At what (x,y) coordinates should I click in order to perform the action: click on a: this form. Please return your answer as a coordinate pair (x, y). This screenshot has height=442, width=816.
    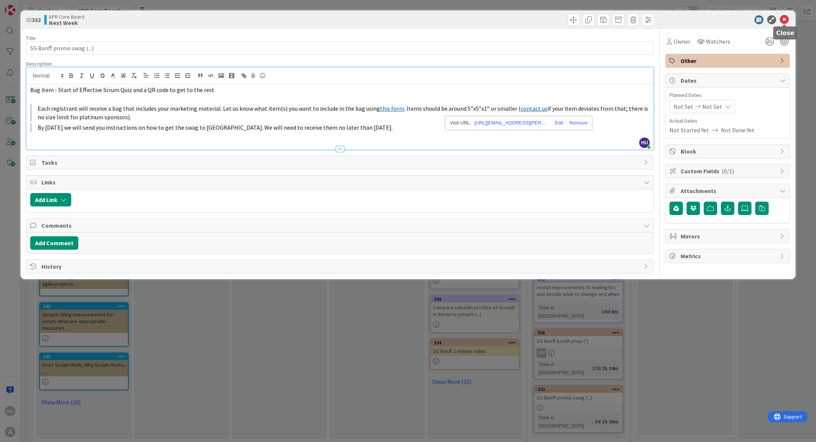
    Looking at the image, I should click on (392, 109).